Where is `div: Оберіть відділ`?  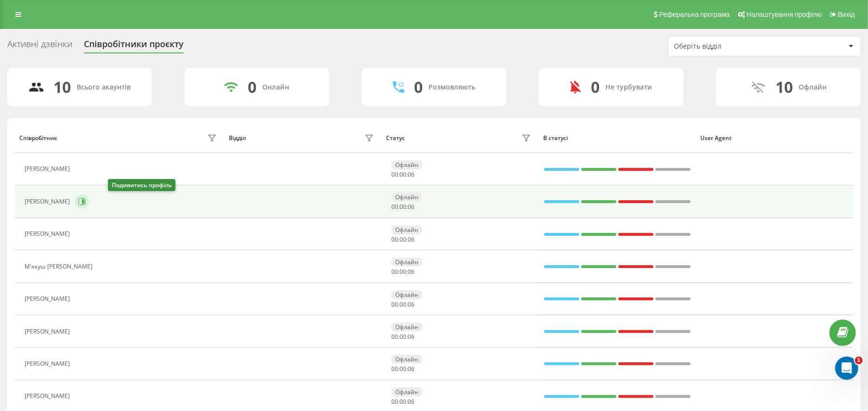
div: Оберіть відділ is located at coordinates (731, 46).